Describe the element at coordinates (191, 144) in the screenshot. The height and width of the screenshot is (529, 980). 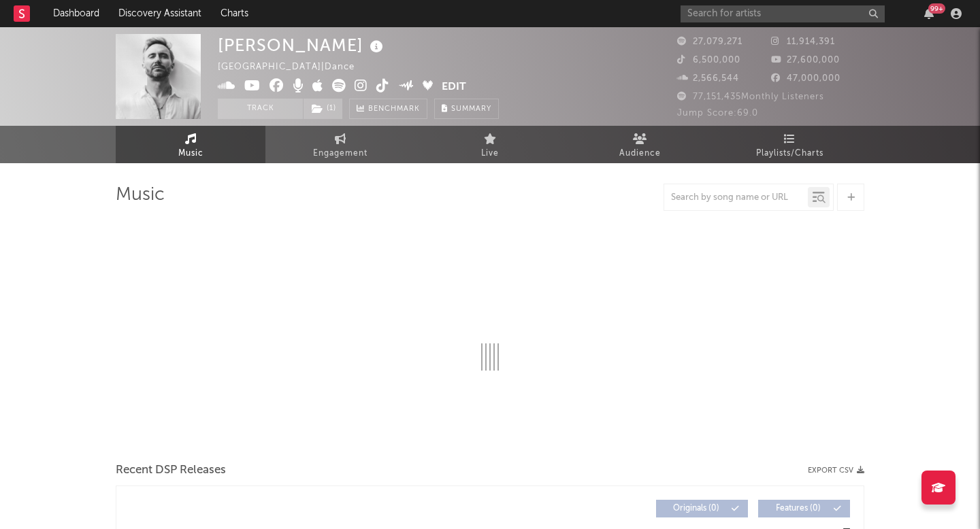
I see `a: Music` at that location.